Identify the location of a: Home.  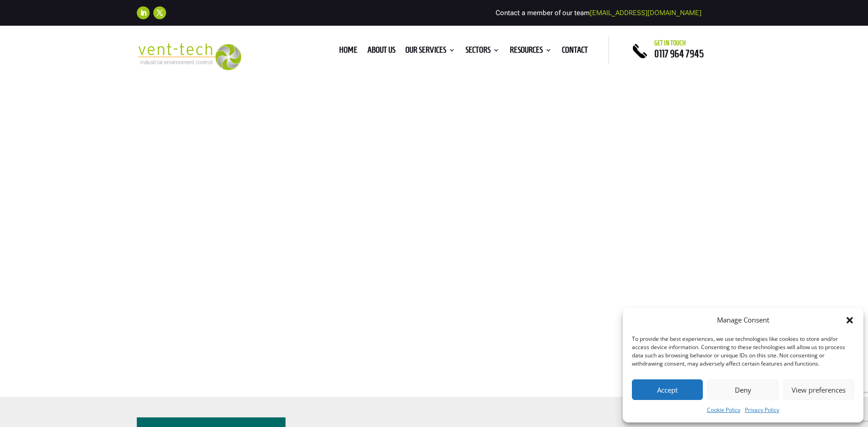
(348, 52).